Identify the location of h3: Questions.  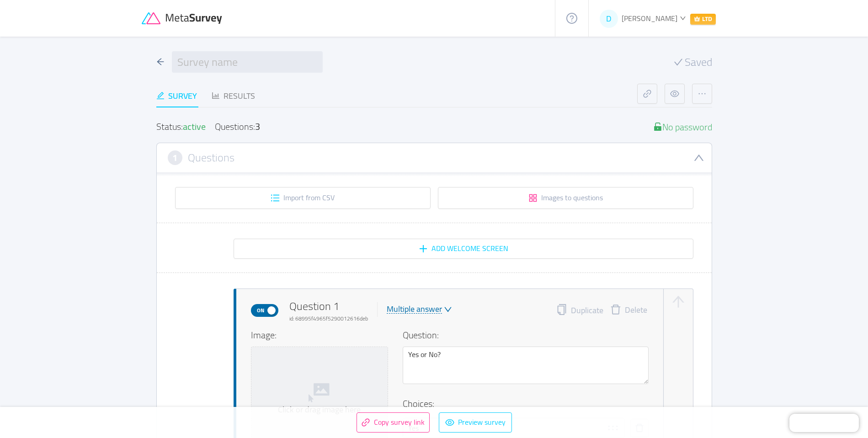
(211, 158).